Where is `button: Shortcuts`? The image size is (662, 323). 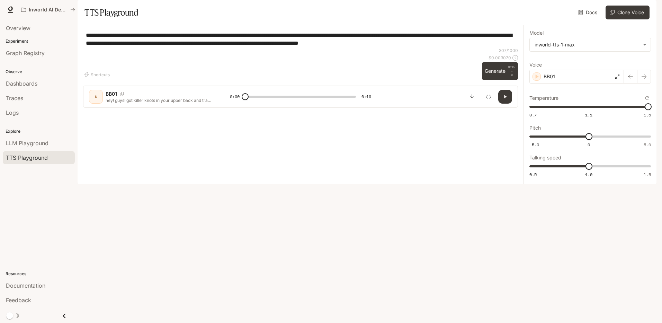 button: Shortcuts is located at coordinates (98, 74).